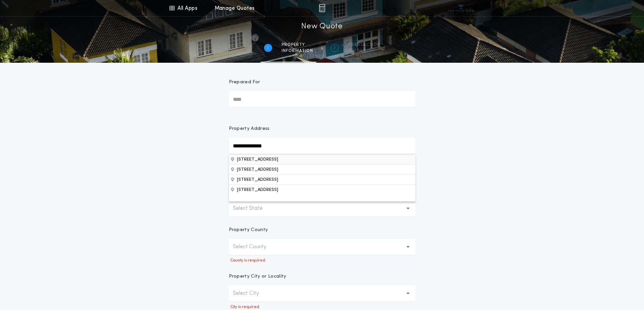  I want to click on span: details, so click(364, 51).